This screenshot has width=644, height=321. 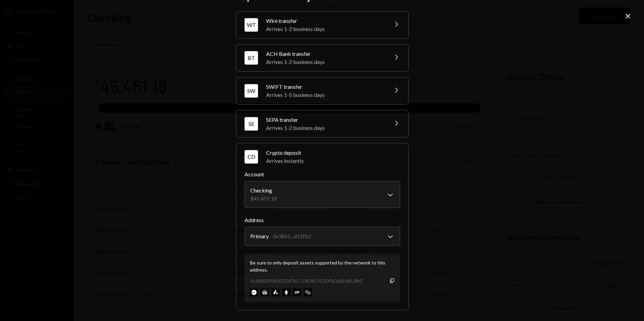 What do you see at coordinates (333, 152) in the screenshot?
I see `div: Crypto deposit` at bounding box center [333, 152].